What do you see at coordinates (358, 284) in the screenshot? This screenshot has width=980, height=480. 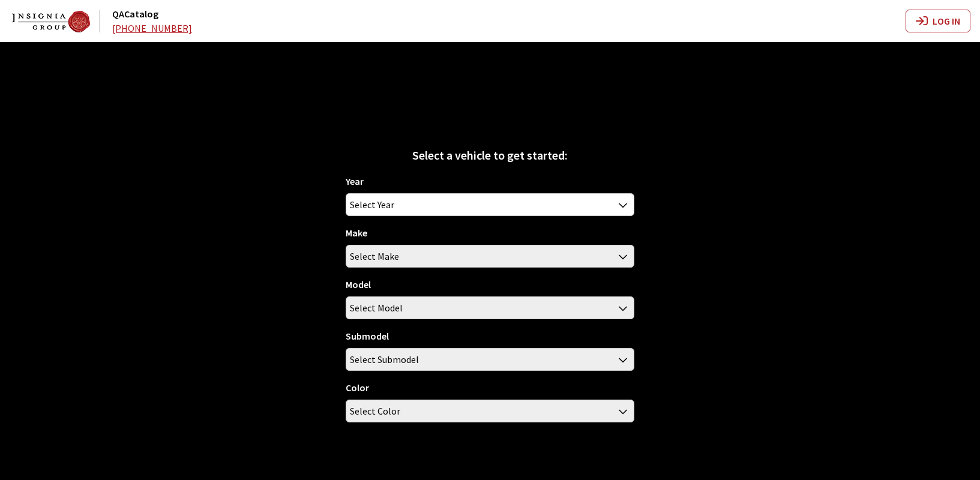 I see `label: Model` at bounding box center [358, 284].